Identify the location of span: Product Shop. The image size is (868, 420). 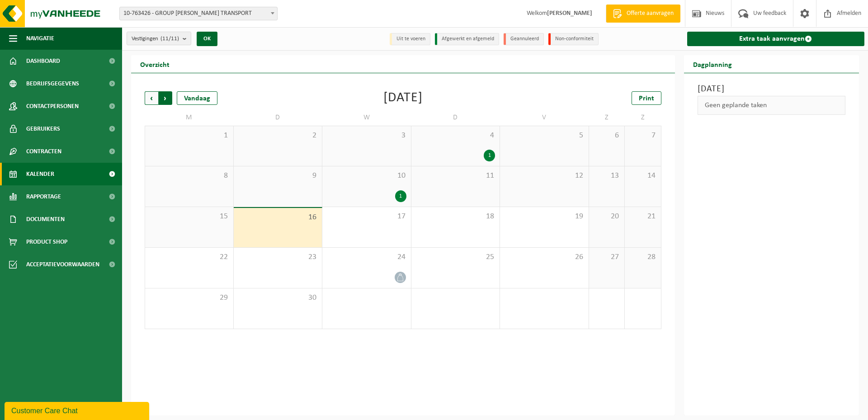
(46, 242).